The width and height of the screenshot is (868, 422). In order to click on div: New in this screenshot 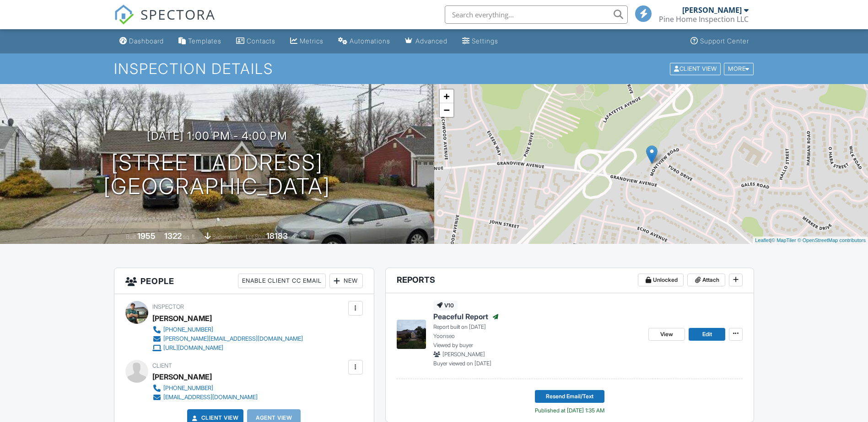, I will do `click(346, 281)`.